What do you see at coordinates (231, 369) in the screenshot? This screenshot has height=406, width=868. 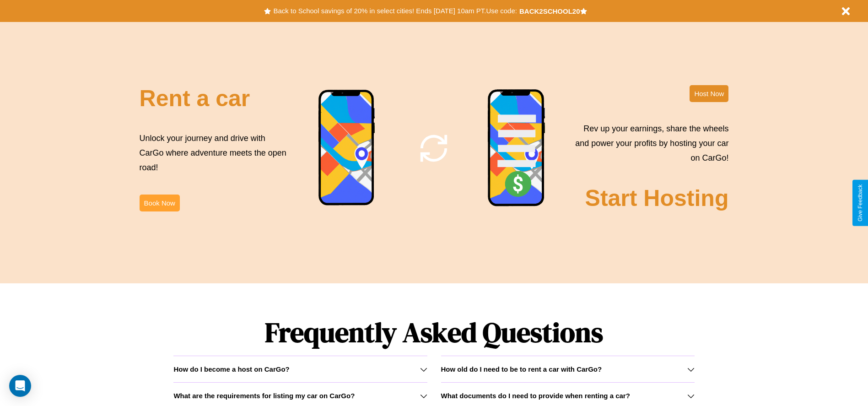 I see `h3: How do I become a host on CarGo?` at bounding box center [231, 369].